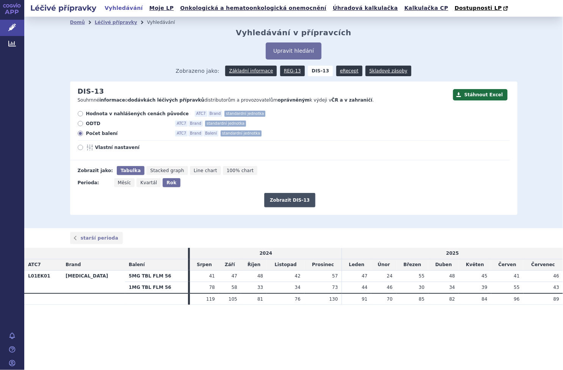  I want to click on button: Stáhnout Excel, so click(481, 95).